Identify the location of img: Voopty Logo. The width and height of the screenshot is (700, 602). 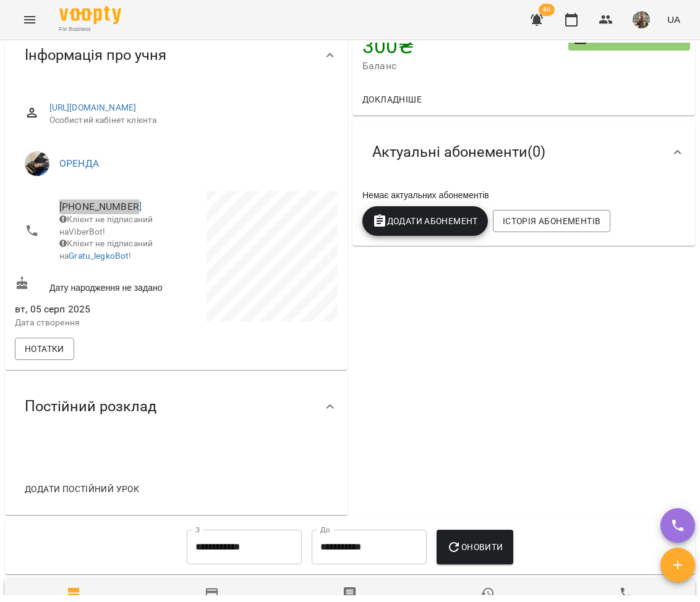
(90, 15).